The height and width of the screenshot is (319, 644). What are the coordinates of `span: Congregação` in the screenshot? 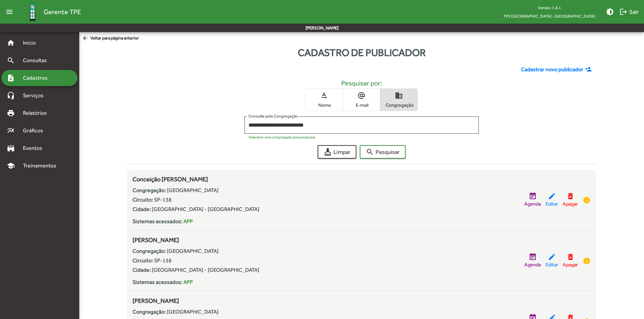 It's located at (399, 105).